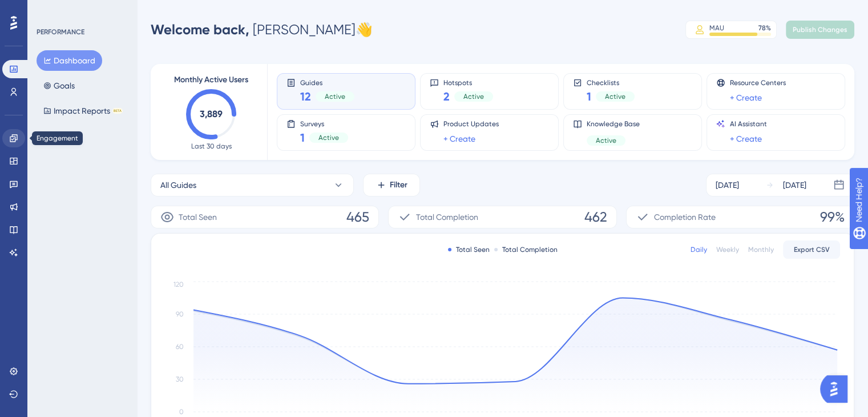 The image size is (868, 417). What do you see at coordinates (180, 314) in the screenshot?
I see `tspan: 90` at bounding box center [180, 314].